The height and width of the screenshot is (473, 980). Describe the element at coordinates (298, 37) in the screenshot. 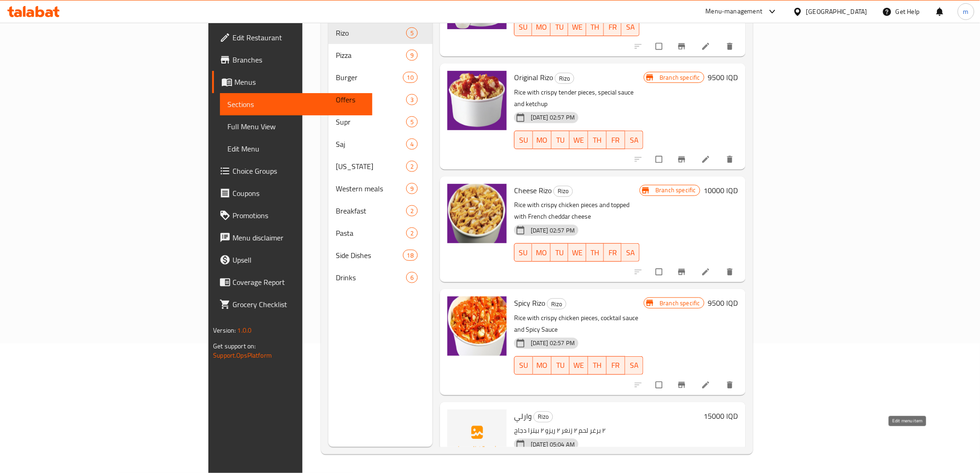

I see `span: Edit Restaurant` at that location.